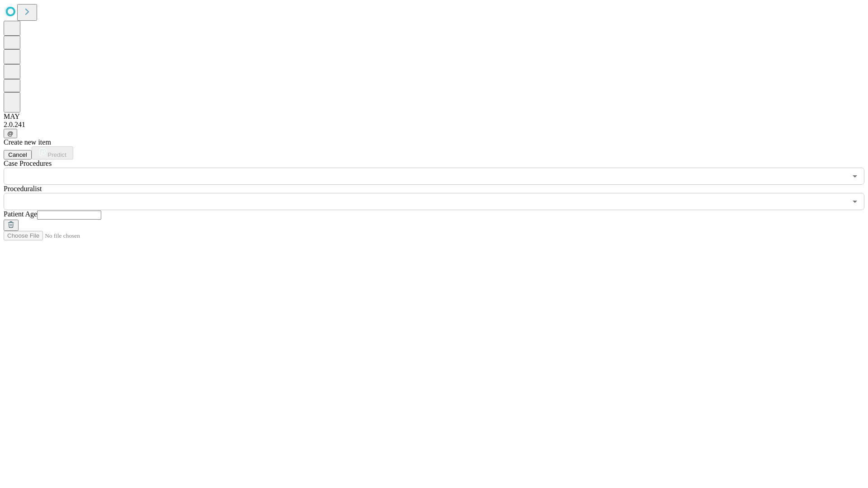 The width and height of the screenshot is (868, 488). I want to click on button: Predict, so click(52, 153).